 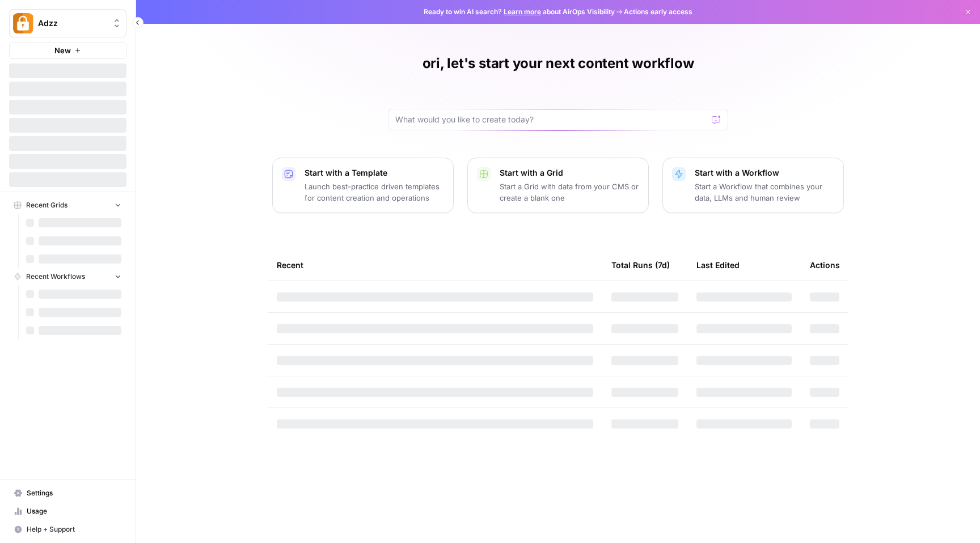 I want to click on div: Total Runs (7d), so click(x=641, y=265).